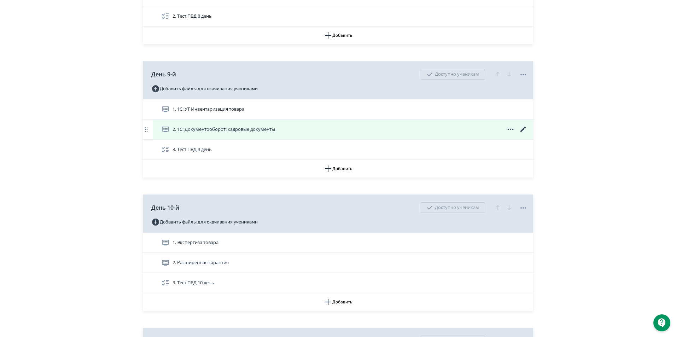  Describe the element at coordinates (192, 16) in the screenshot. I see `span: 2. Тест ПВД 8 день` at that location.